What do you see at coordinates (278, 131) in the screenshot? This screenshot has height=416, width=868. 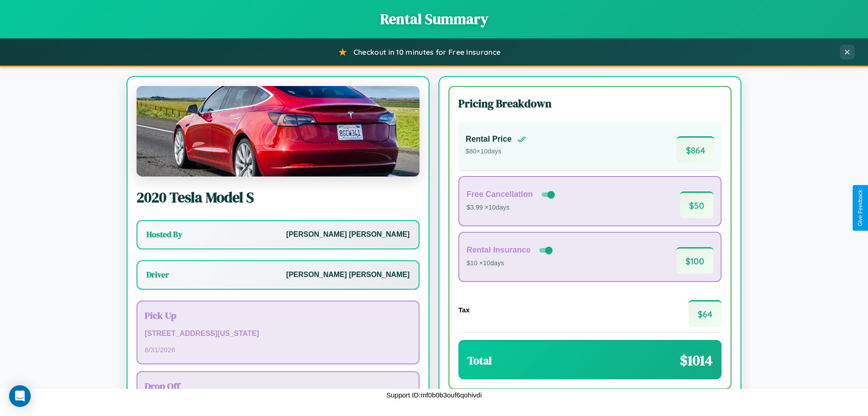 I see `img: Tesla Model S` at bounding box center [278, 131].